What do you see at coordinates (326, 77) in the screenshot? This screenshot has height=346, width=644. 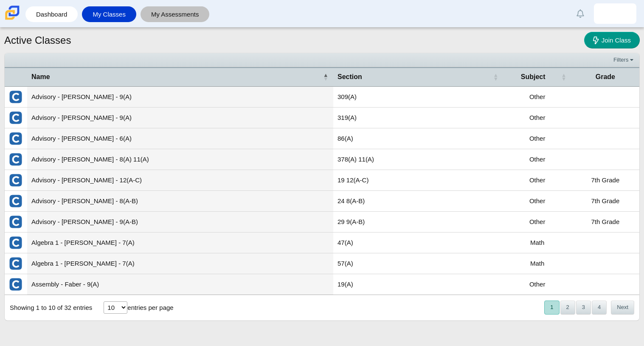 I see `span: Name : Activate to invert sorting` at bounding box center [326, 77].